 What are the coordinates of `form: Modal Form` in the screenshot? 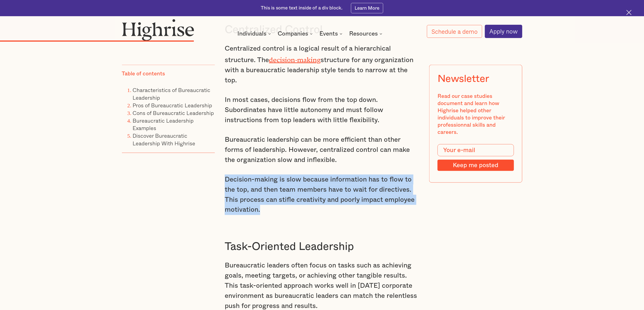 It's located at (476, 157).